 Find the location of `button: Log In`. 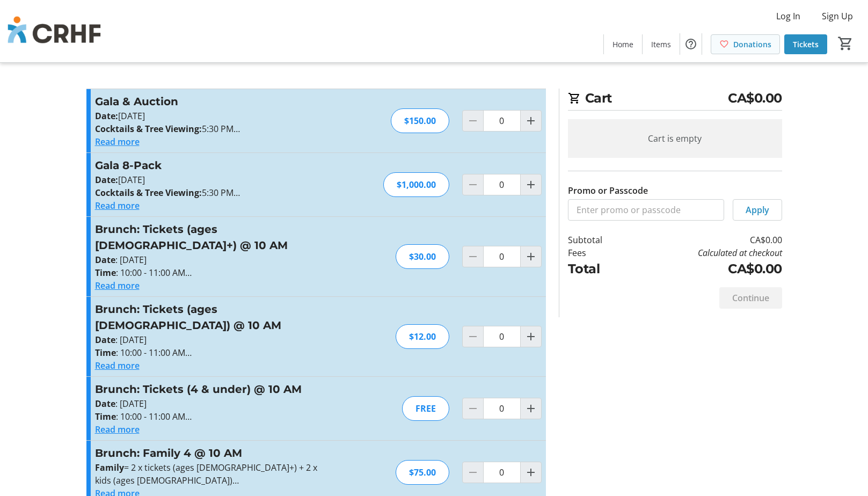

button: Log In is located at coordinates (788, 16).